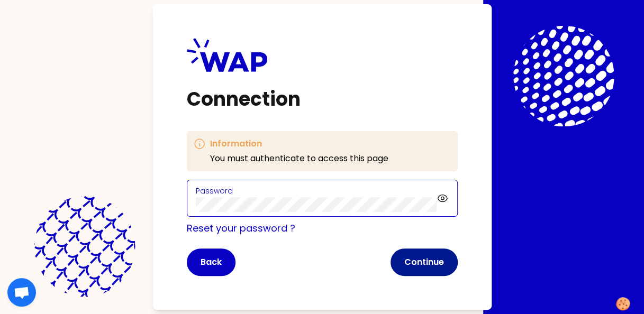 The width and height of the screenshot is (644, 314). What do you see at coordinates (299, 144) in the screenshot?
I see `h3: Information` at bounding box center [299, 144].